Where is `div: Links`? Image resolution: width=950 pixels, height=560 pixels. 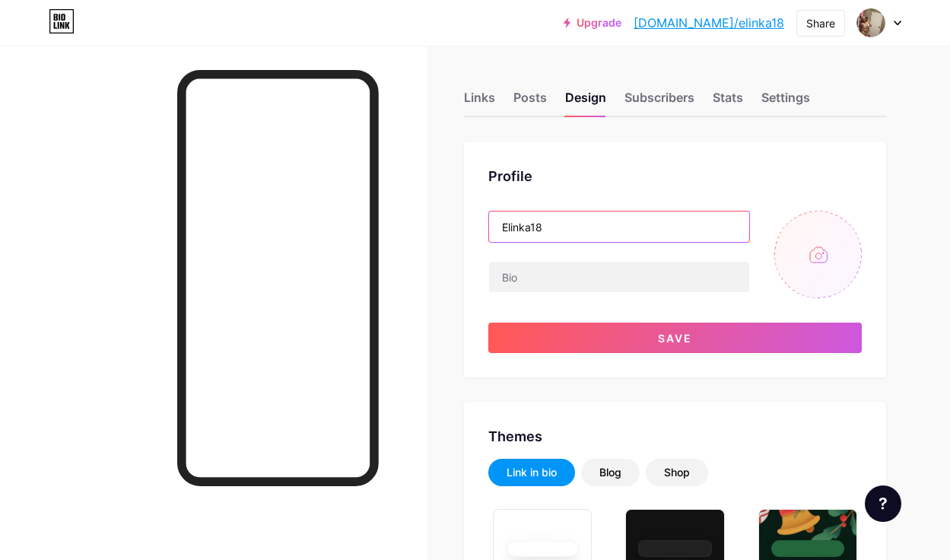
div: Links is located at coordinates (480, 102).